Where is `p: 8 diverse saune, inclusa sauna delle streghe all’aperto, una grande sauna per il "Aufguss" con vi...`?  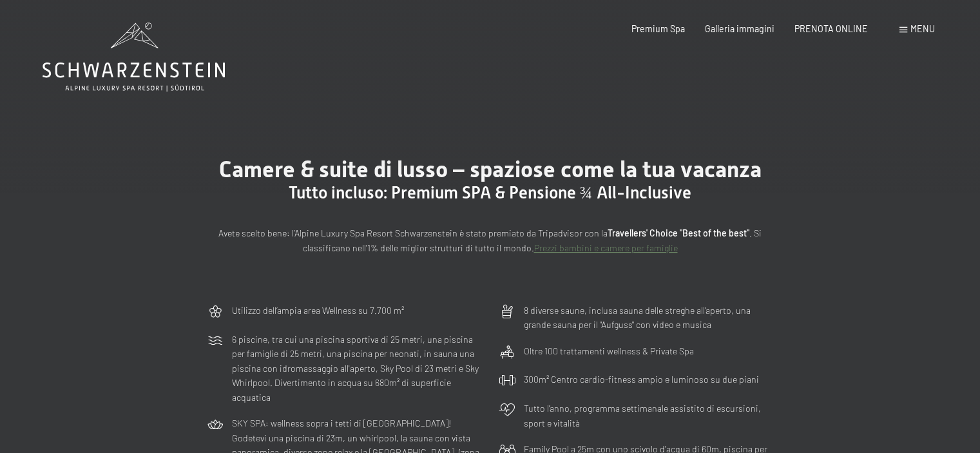 p: 8 diverse saune, inclusa sauna delle streghe all’aperto, una grande sauna per il "Aufguss" con vi... is located at coordinates (649, 318).